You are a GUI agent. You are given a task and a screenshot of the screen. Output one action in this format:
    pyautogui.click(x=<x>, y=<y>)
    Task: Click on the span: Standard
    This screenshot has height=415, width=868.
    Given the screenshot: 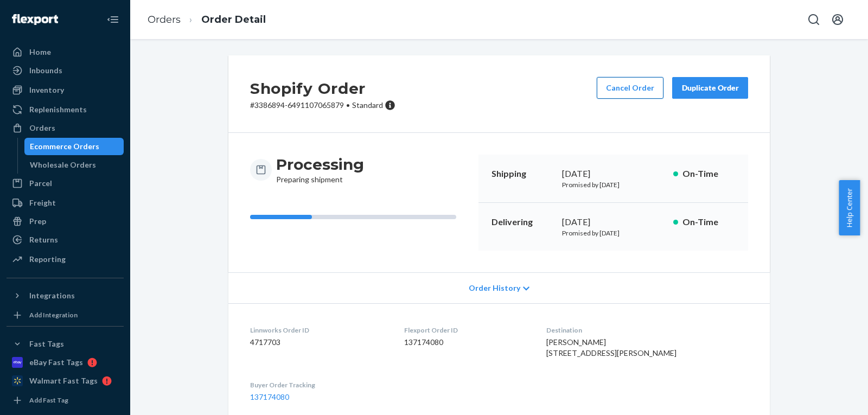 What is the action you would take?
    pyautogui.click(x=368, y=105)
    